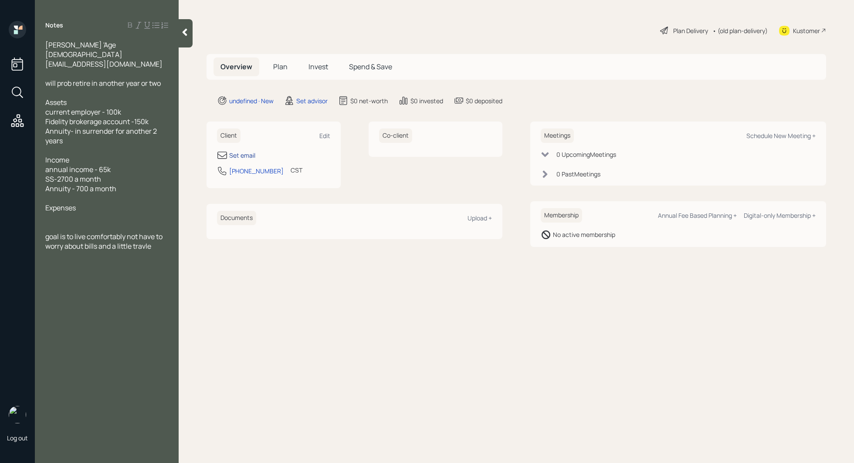 The width and height of the screenshot is (854, 463). Describe the element at coordinates (691, 30) in the screenshot. I see `div: Plan Delivery` at that location.